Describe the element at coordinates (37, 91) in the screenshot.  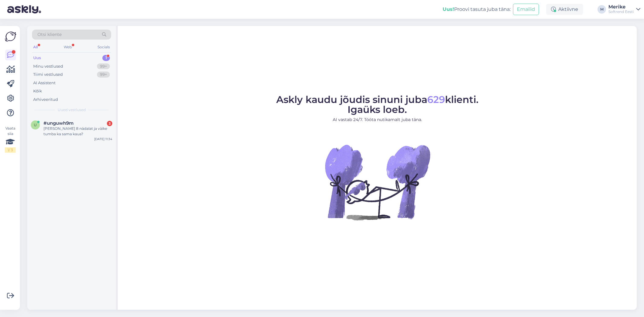
I see `div: Kõik` at that location.